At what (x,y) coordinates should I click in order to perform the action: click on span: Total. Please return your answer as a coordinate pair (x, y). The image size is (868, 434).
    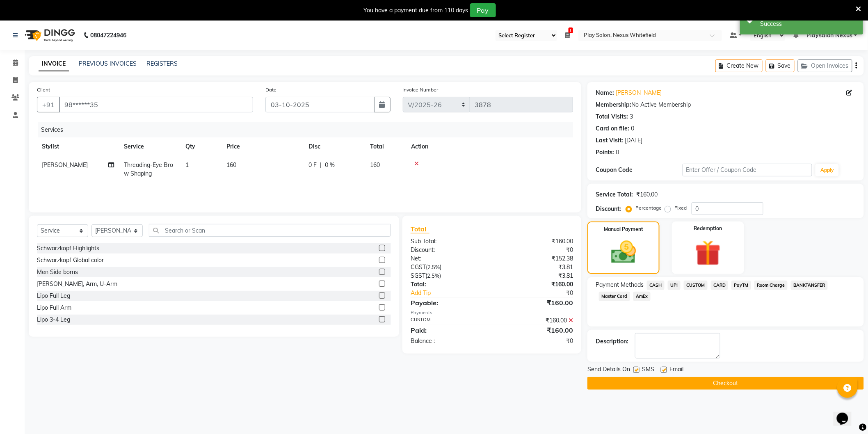
    Looking at the image, I should click on (420, 229).